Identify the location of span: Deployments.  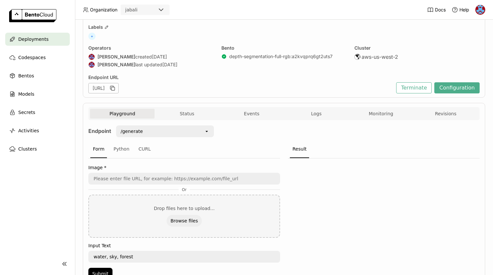
(33, 39).